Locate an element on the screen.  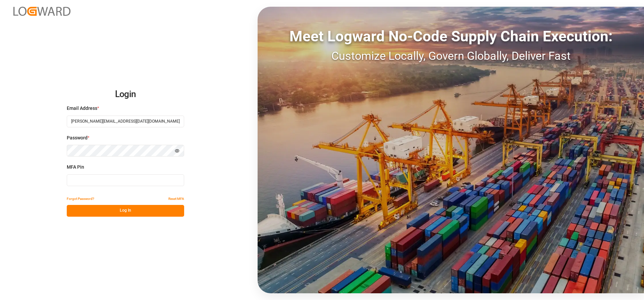
button: Reset MFA is located at coordinates (176, 199).